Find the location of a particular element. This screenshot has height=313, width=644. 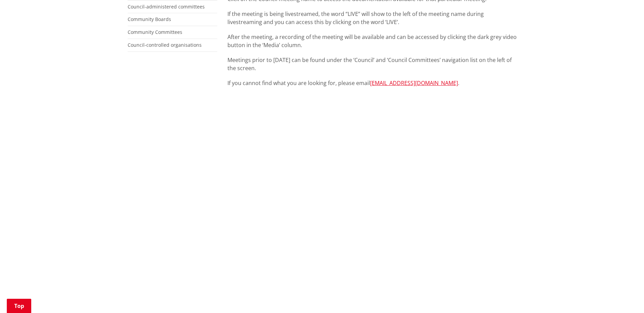

a: Council-administered committees is located at coordinates (166, 7).